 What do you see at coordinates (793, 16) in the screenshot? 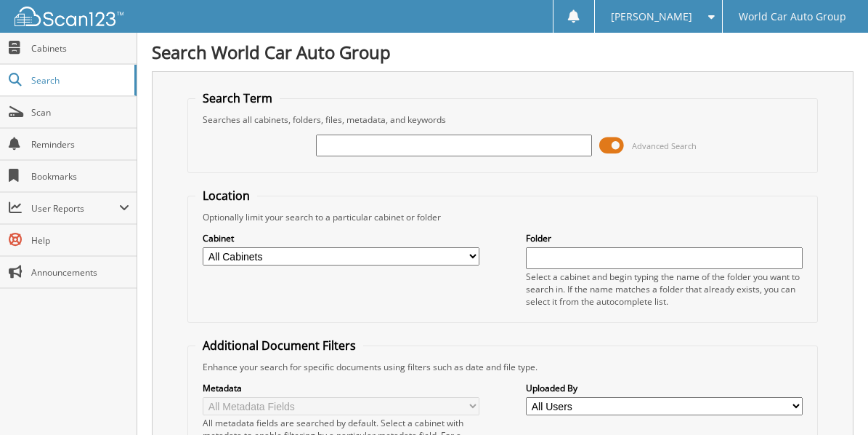
I see `span: World Car Auto Group` at bounding box center [793, 16].